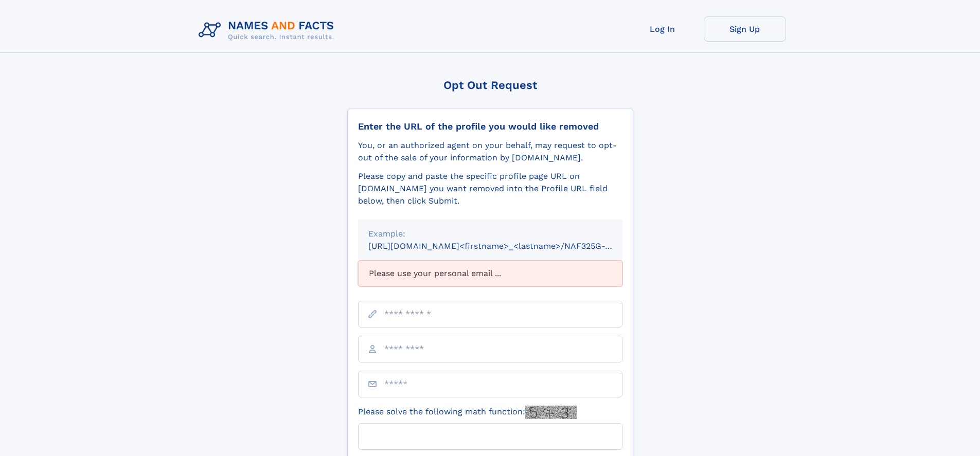 The width and height of the screenshot is (980, 456). Describe the element at coordinates (663, 28) in the screenshot. I see `a: Log In` at that location.